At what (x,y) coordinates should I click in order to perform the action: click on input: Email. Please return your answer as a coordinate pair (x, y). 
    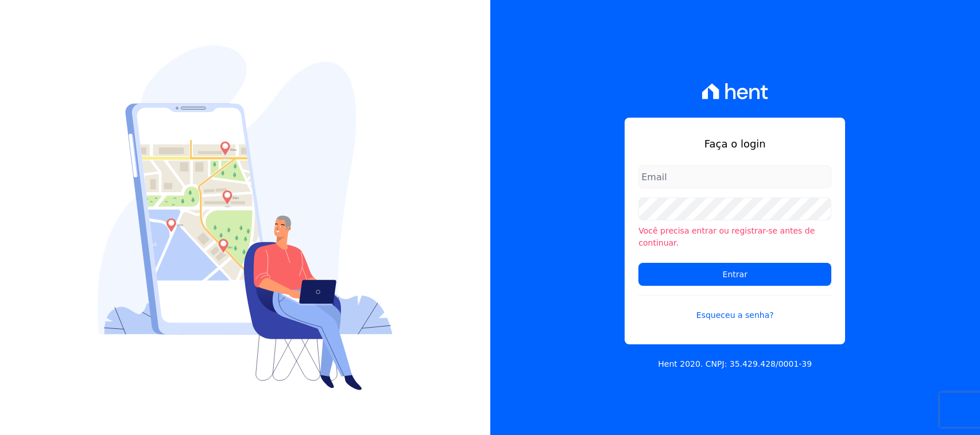
    Looking at the image, I should click on (735, 176).